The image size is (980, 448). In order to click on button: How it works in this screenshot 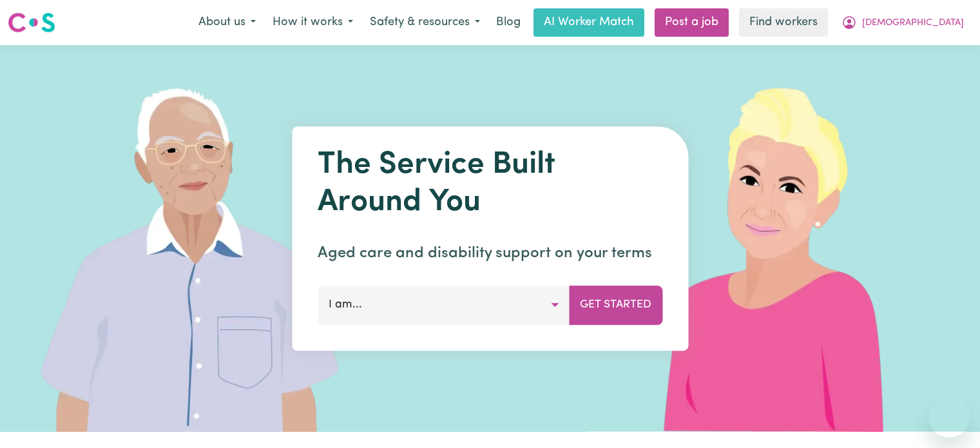, I will do `click(313, 22)`.